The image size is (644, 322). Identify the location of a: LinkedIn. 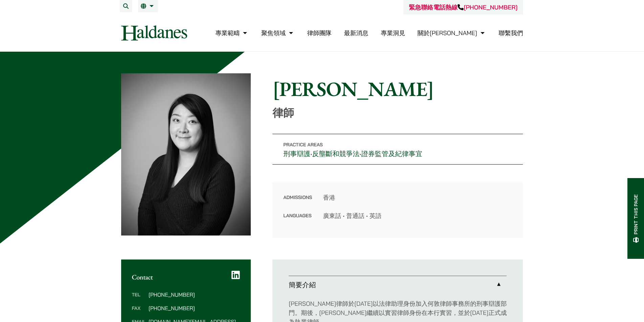
(236, 275).